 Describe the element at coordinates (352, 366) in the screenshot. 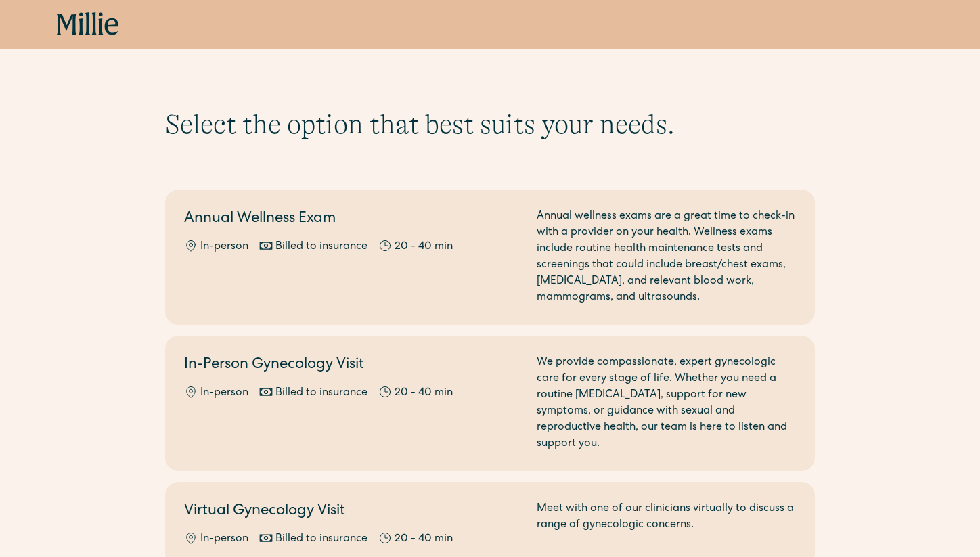

I see `h2: In-Person Gynecology Visit` at that location.